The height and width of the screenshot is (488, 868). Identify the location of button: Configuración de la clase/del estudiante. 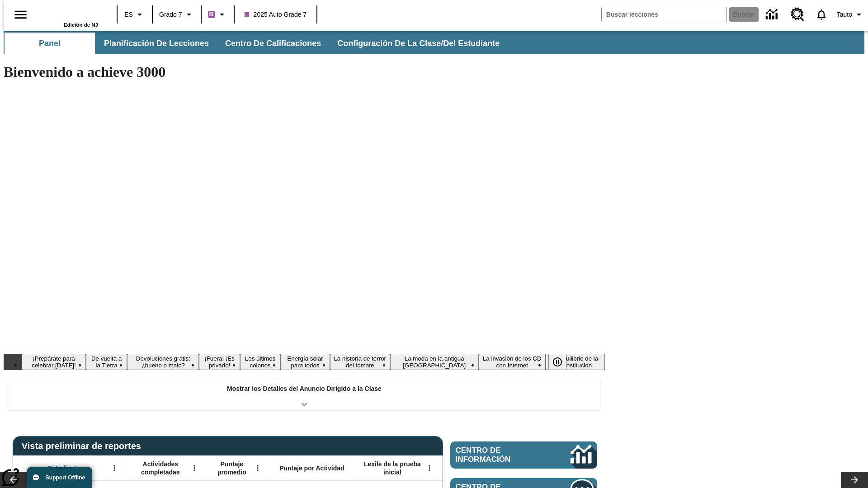
(418, 44).